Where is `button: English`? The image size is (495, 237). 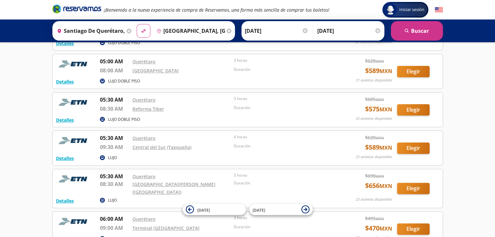 button: English is located at coordinates (438, 10).